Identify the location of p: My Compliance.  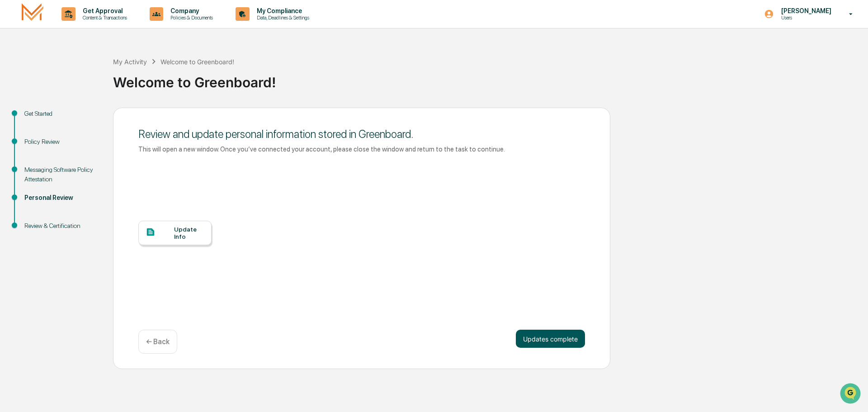
(281, 11).